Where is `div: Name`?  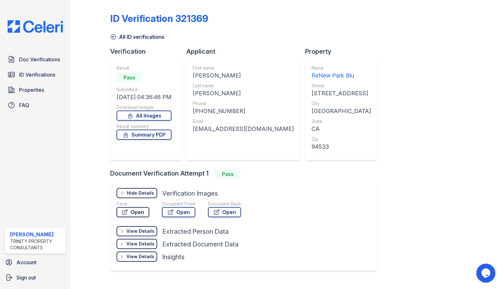
div: Name is located at coordinates (341, 68).